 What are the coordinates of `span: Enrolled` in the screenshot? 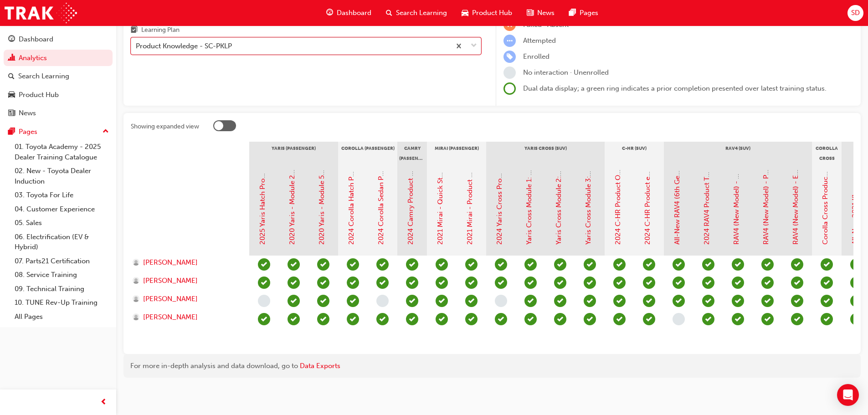 It's located at (536, 57).